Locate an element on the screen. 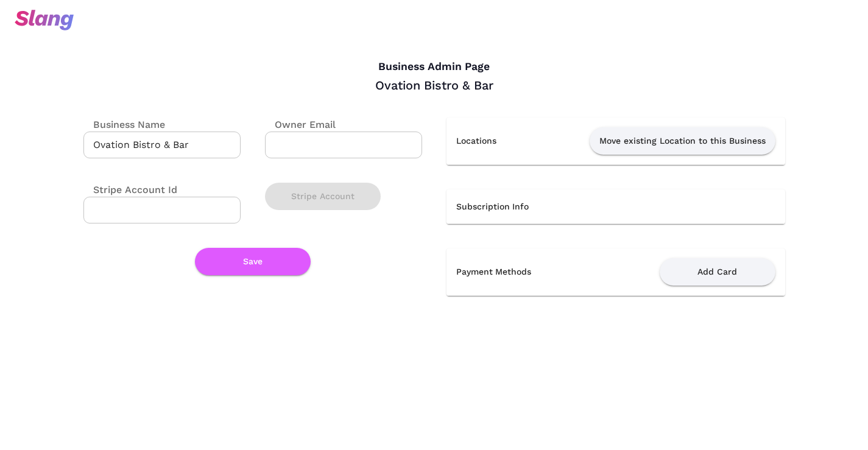 This screenshot has height=450, width=868. img: svg+xml;base64,PHN2ZyB3aWR0aD0iOTciIGhlaWdodD0iMzQiIHZpZXdCb3g9IjAgMCA5NyAzNCIgZmlsbD0ibm9uZSIgeG... is located at coordinates (44, 20).